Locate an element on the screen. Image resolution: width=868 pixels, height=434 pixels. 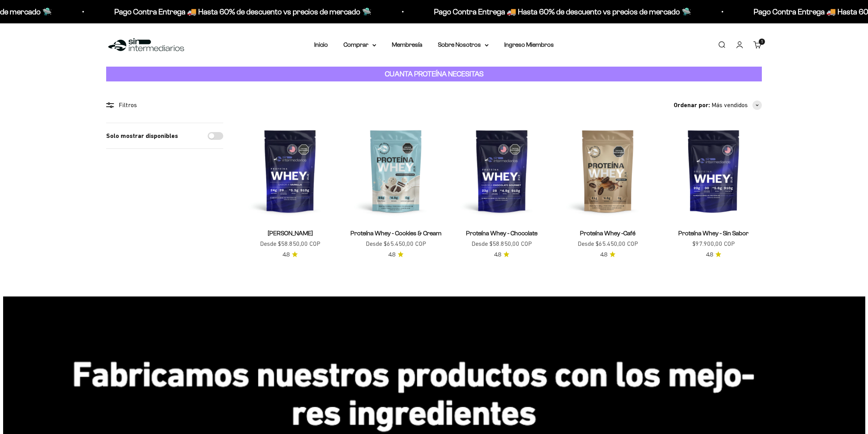
a: Proteína Whey - Sin Sabor is located at coordinates (713, 234).